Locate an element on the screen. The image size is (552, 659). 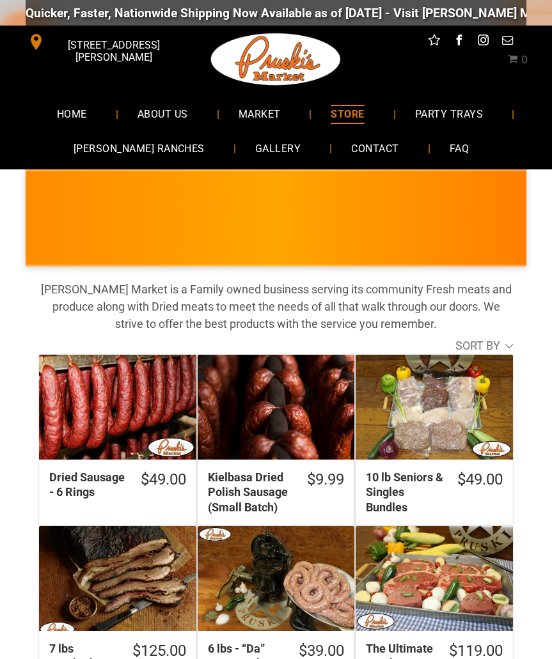
a: facebook is located at coordinates (459, 42).